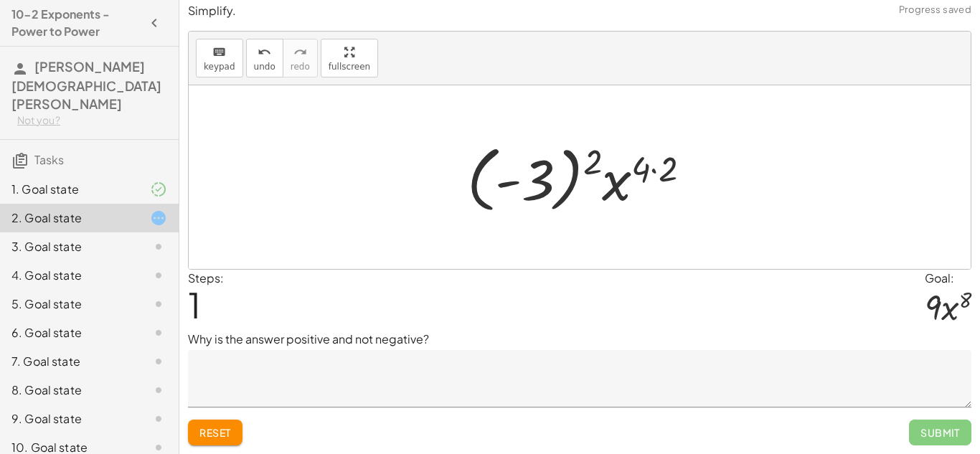 The width and height of the screenshot is (980, 454). I want to click on span: fullscreen, so click(350, 67).